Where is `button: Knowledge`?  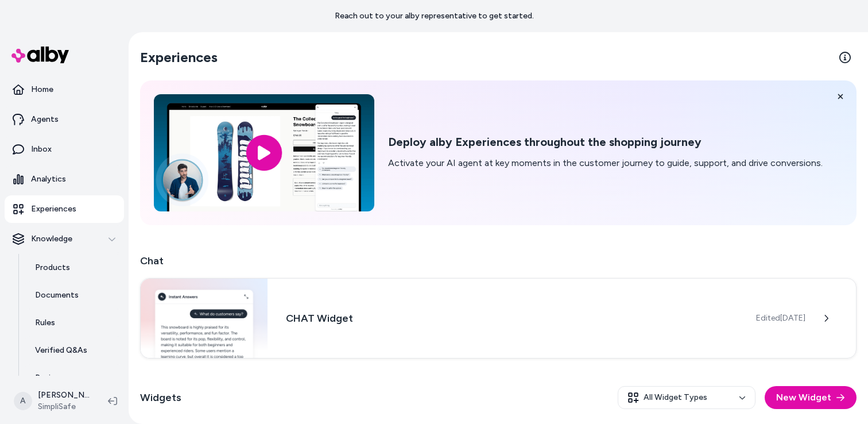 button: Knowledge is located at coordinates (65, 239).